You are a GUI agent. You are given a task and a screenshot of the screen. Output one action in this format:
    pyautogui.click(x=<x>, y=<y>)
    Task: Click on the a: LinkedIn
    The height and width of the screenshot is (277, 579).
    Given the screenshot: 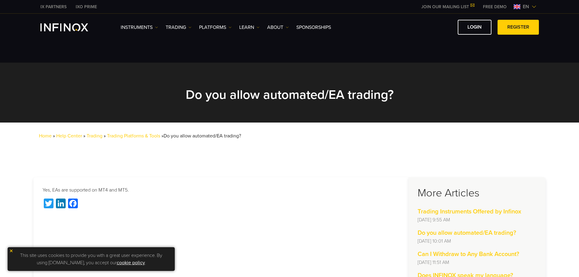 What is the action you would take?
    pyautogui.click(x=61, y=204)
    